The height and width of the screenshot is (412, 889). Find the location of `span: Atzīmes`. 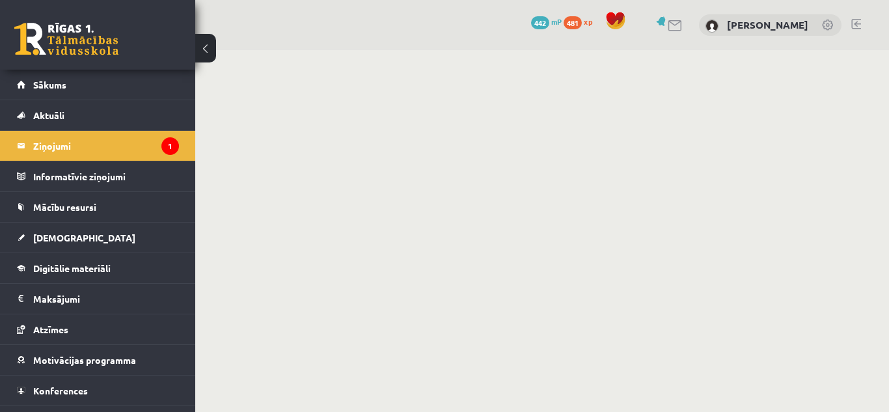

span: Atzīmes is located at coordinates (51, 329).